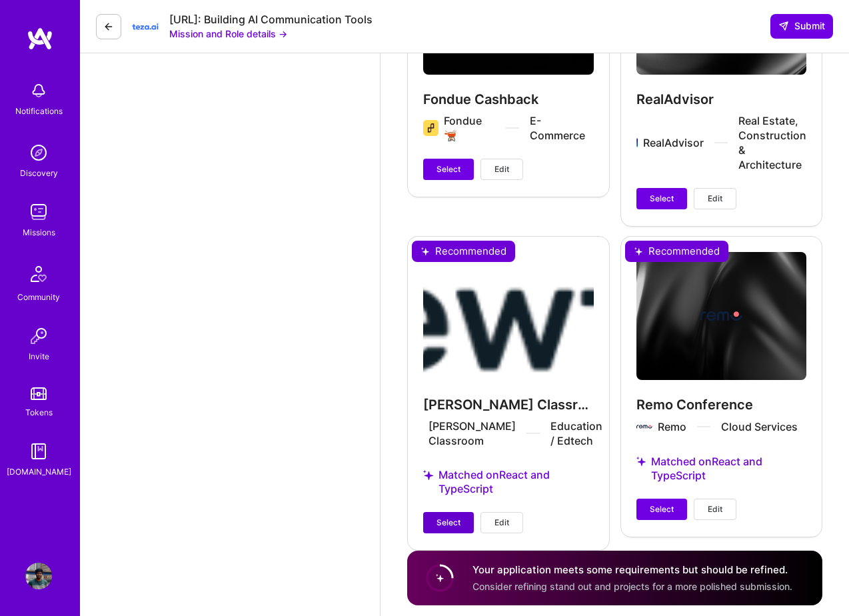  I want to click on button: Mission and Role details →, so click(228, 34).